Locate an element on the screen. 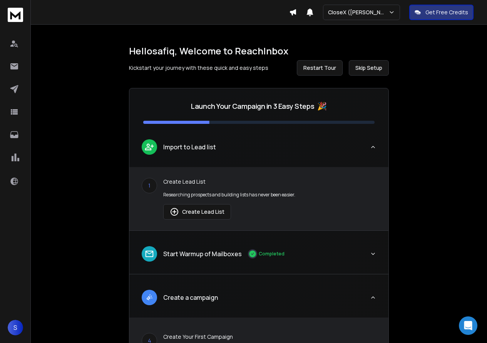 Image resolution: width=487 pixels, height=343 pixels. p: Import to Lead list is located at coordinates (190, 147).